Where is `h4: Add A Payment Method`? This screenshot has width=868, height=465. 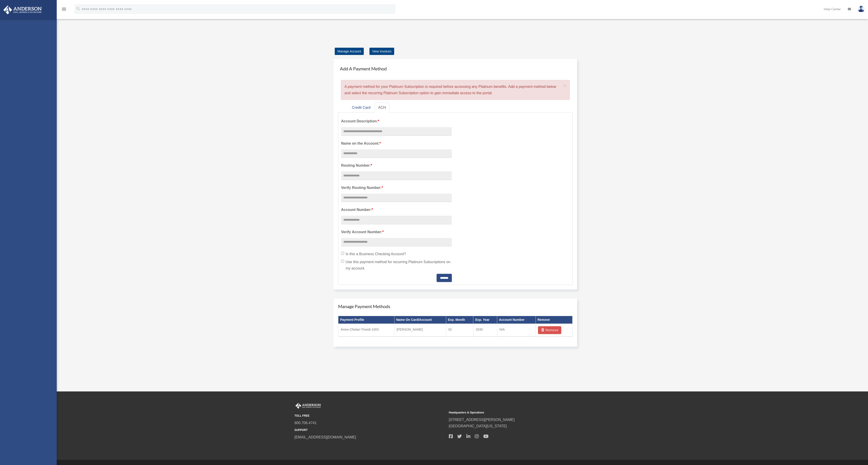
h4: Add A Payment Method is located at coordinates (455, 69).